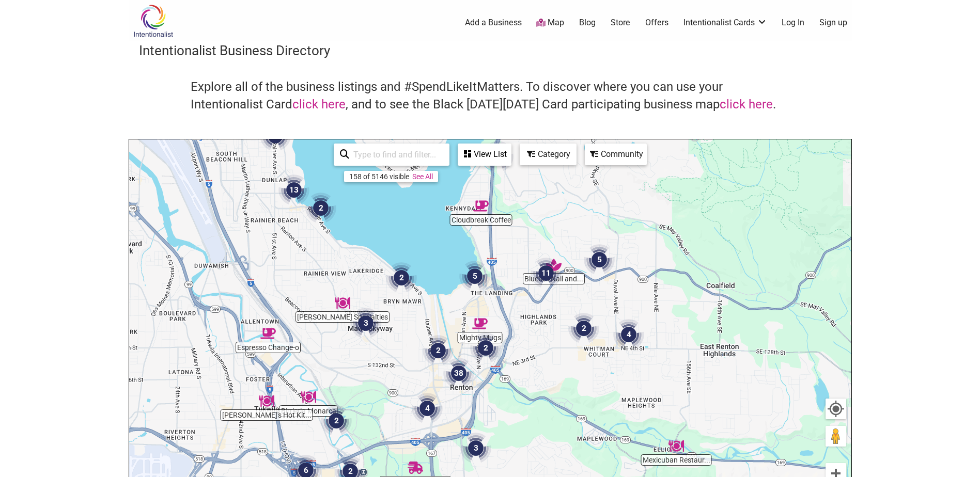 This screenshot has height=477, width=980. What do you see at coordinates (391, 154) in the screenshot?
I see `div: Type to search and filter` at bounding box center [391, 154].